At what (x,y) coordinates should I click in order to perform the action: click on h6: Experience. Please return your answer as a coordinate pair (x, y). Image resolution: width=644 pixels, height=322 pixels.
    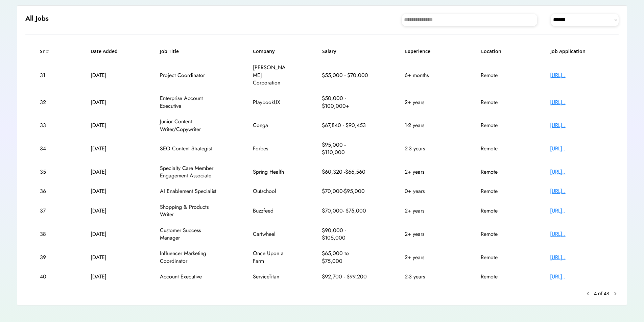
    Looking at the image, I should click on (425, 51).